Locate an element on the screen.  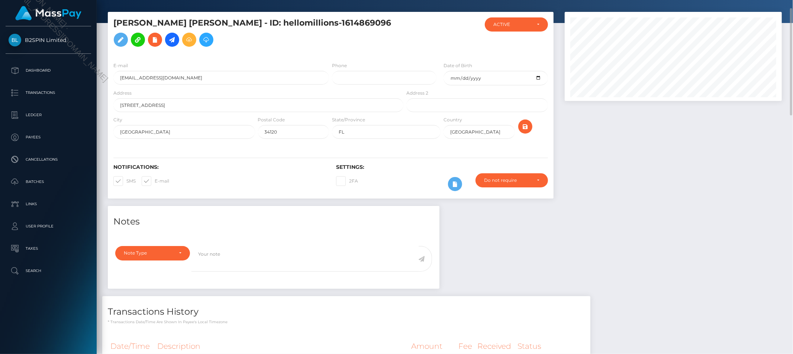
img: B2SPIN Limited is located at coordinates (15, 40).